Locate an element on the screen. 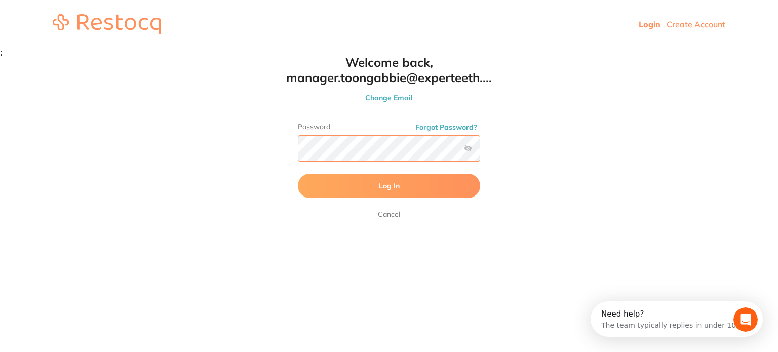  a: Create Account is located at coordinates (696, 24).